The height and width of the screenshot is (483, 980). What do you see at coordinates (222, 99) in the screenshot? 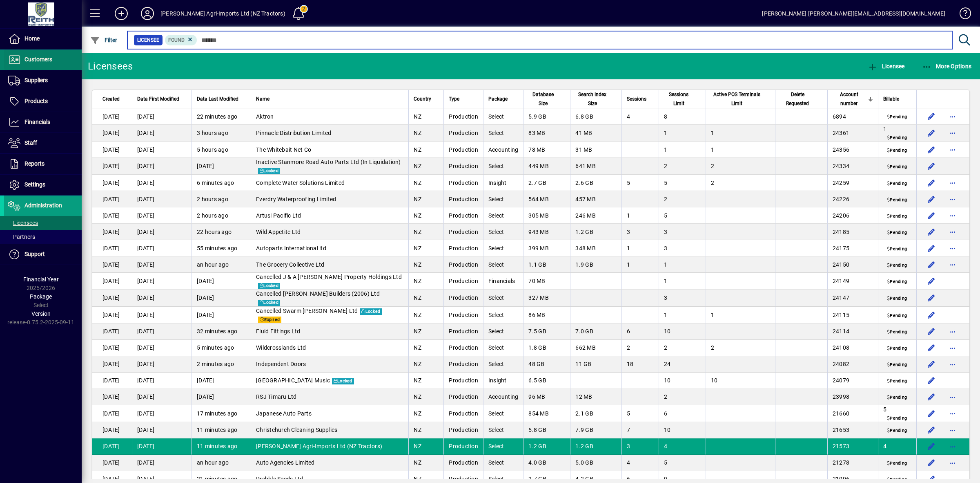
I see `div: Data Last Modified` at bounding box center [222, 99].